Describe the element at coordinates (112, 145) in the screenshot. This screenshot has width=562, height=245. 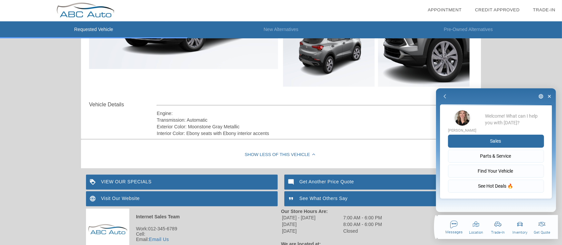
I see `button: Get Quote` at that location.